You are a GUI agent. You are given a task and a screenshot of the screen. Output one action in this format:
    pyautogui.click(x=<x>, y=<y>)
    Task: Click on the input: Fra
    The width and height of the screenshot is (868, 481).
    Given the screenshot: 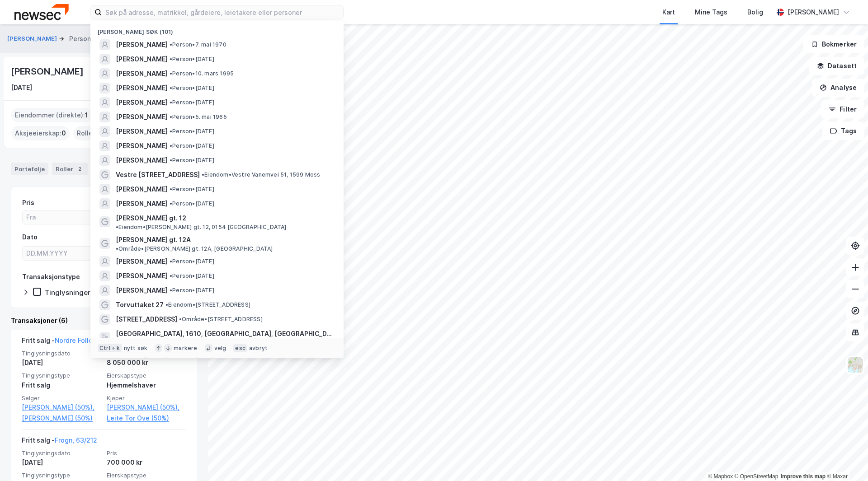 What is the action you would take?
    pyautogui.click(x=62, y=217)
    